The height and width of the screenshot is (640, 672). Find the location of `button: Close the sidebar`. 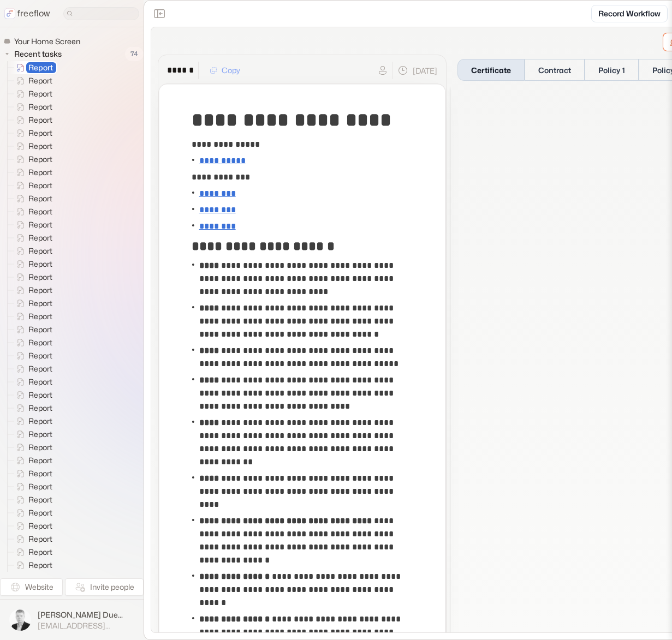

button: Close the sidebar is located at coordinates (159, 14).